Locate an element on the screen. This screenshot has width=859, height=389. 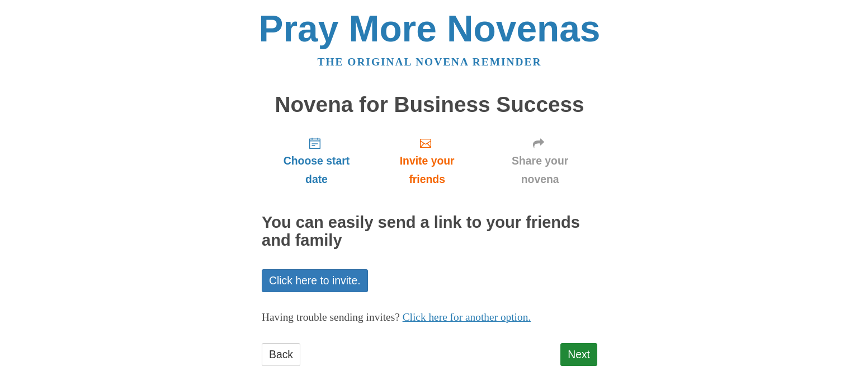
span: Invite your friends is located at coordinates (427, 170).